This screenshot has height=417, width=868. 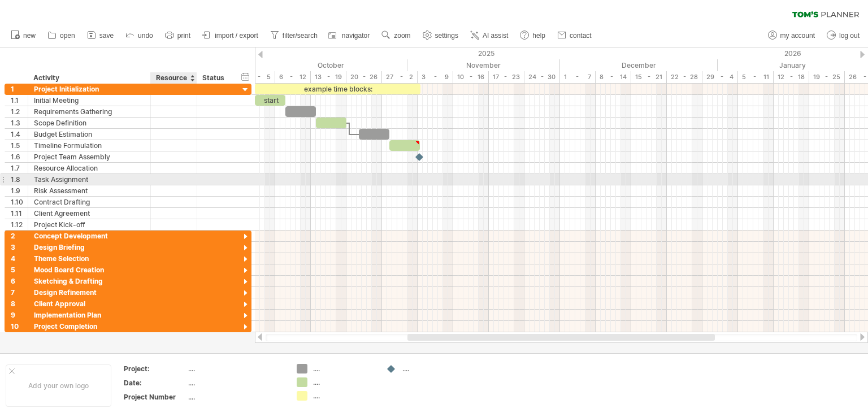 What do you see at coordinates (20, 326) in the screenshot?
I see `div: 10` at bounding box center [20, 326].